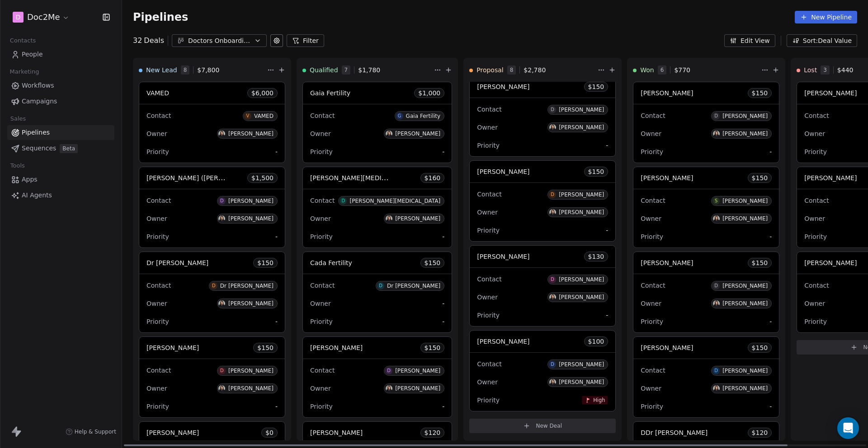  What do you see at coordinates (69, 148) in the screenshot?
I see `span: Beta` at bounding box center [69, 148].